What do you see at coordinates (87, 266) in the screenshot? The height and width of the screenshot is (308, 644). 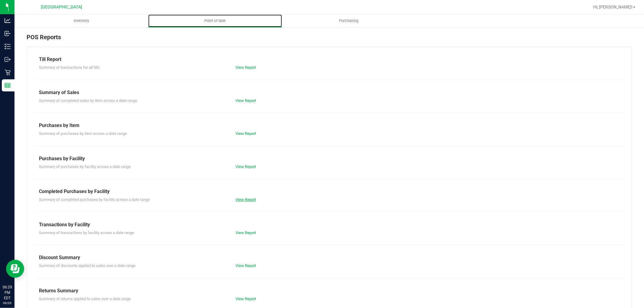 I see `span: Summary of discounts applied to sales over a date range` at bounding box center [87, 266].